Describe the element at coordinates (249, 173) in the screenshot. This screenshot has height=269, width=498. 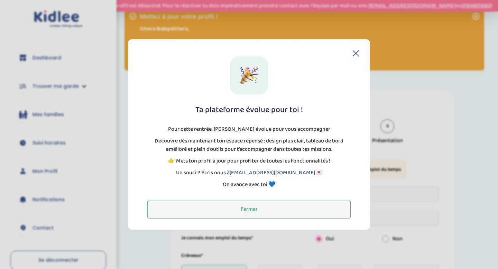
I see `p: Un souci ? Écris nous à 💌` at that location.